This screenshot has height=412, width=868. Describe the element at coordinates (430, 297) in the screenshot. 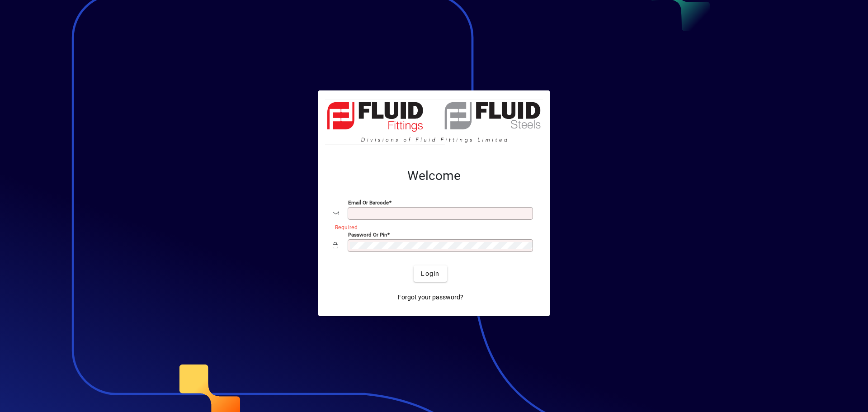

I see `span: Forgot your password?` at that location.